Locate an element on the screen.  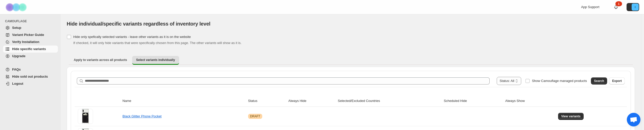
button: View variants is located at coordinates (571, 116).